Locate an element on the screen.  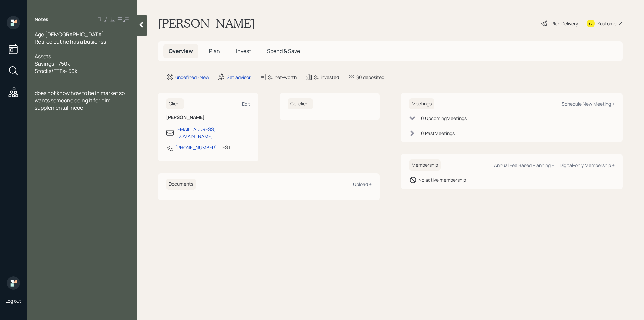
div: $0 invested is located at coordinates (326, 77).